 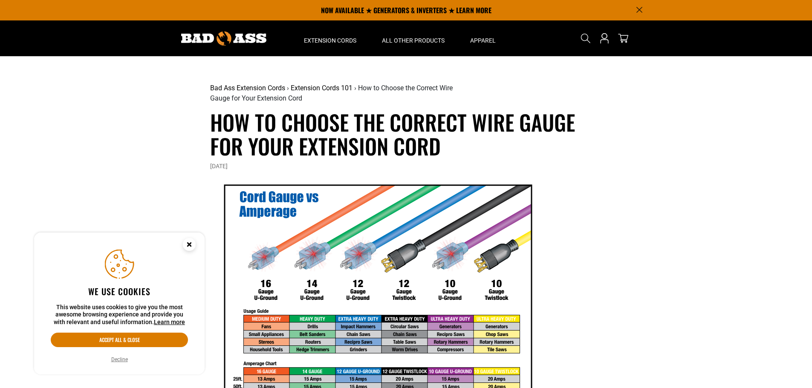 What do you see at coordinates (119, 292) in the screenshot?
I see `h2: We use cookies` at bounding box center [119, 292].